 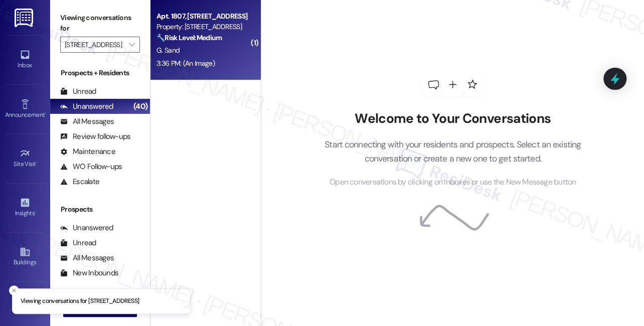 I want to click on a: Insights •, so click(x=25, y=207).